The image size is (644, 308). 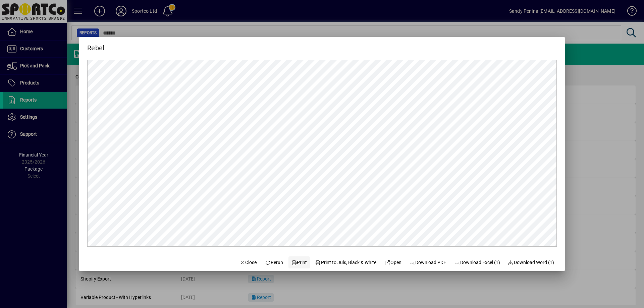 I want to click on button: Print to Juls, Black & White, so click(x=346, y=262).